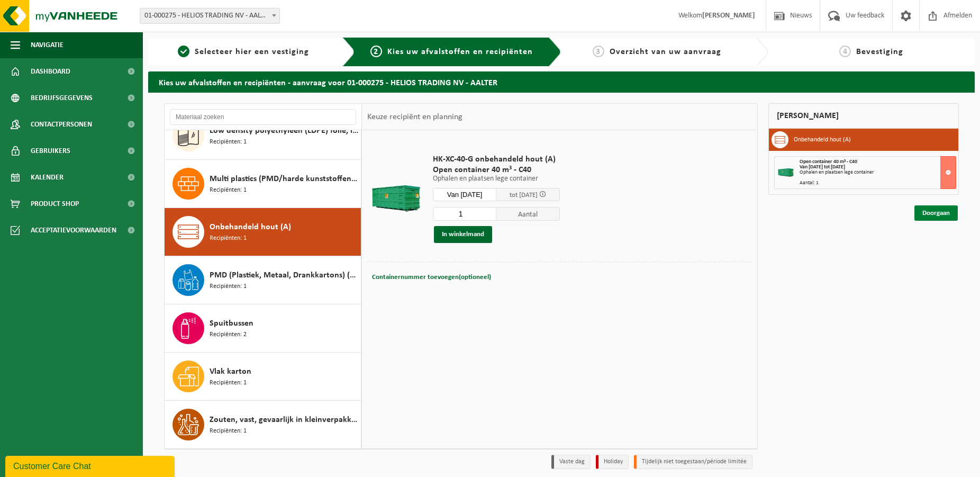  Describe the element at coordinates (497, 160) in the screenshot. I see `span: HK-XC-40-G onbehandeld hout (A)` at that location.